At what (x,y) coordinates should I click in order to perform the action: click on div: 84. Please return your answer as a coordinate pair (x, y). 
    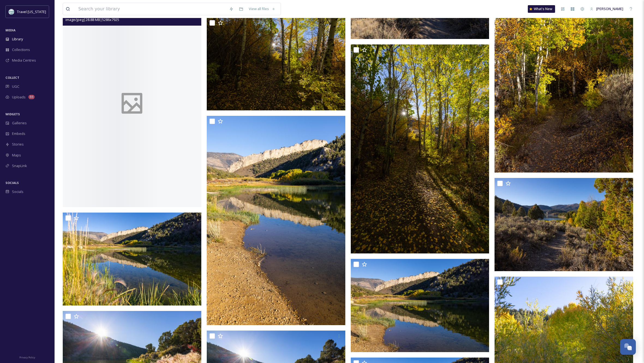
    Looking at the image, I should click on (32, 97).